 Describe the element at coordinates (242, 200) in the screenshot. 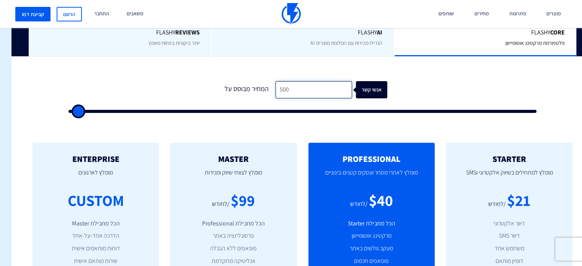

I see `div: $99` at that location.